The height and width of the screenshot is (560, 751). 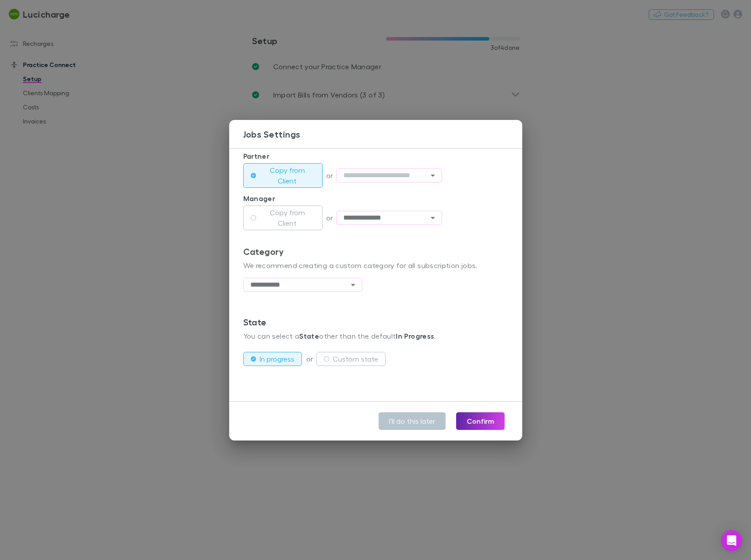 I want to click on label: In progress, so click(x=277, y=359).